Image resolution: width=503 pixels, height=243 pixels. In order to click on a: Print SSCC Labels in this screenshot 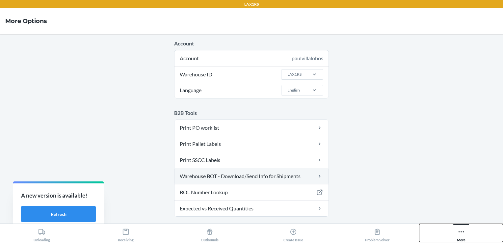, I will do `click(251, 160)`.